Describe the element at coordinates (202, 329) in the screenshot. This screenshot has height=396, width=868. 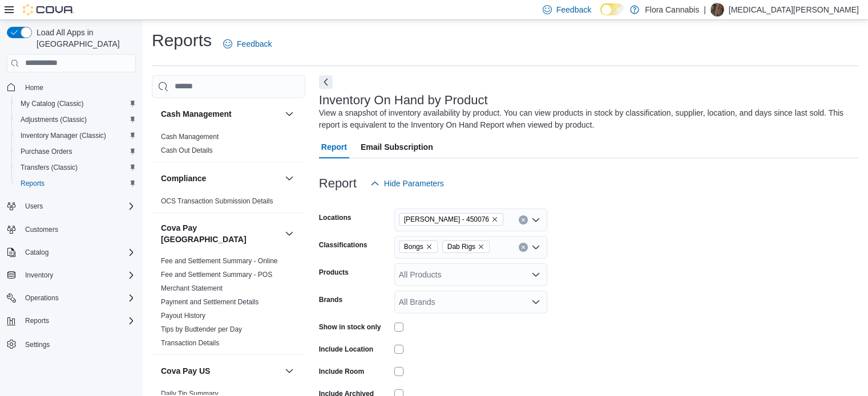
I see `span: Tips by Budtender per Day` at that location.